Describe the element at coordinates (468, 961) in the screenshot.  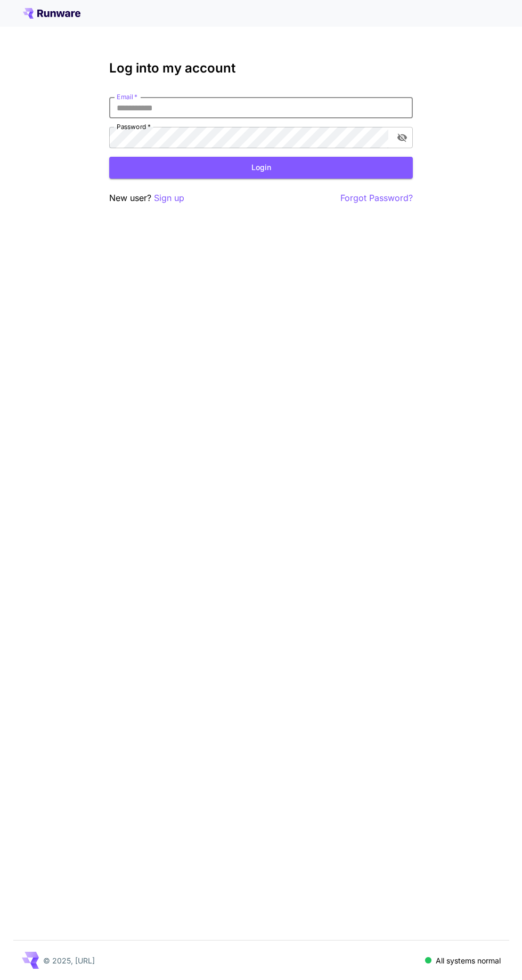
I see `p: All systems normal` at that location.